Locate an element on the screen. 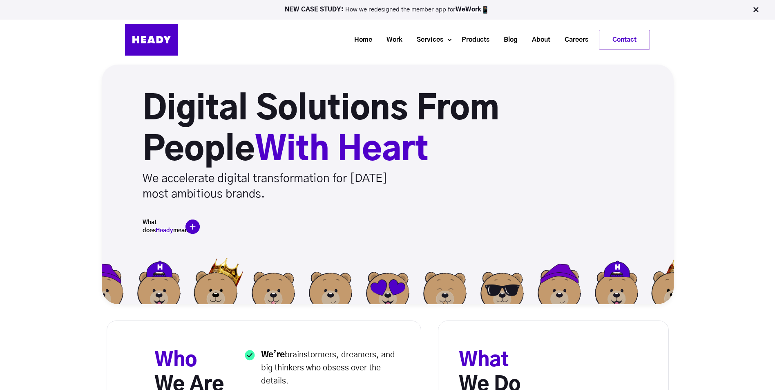 Image resolution: width=775 pixels, height=390 pixels. img: Bear7-3 is located at coordinates (387, 285).